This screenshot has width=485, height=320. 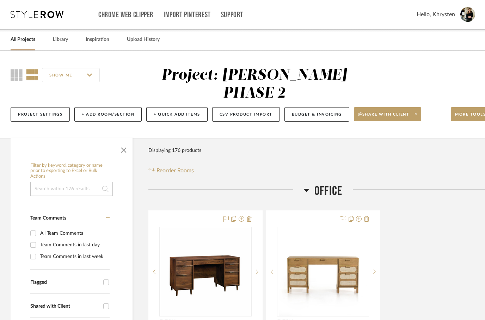 What do you see at coordinates (246, 114) in the screenshot?
I see `button: CSV Product Import` at bounding box center [246, 114].